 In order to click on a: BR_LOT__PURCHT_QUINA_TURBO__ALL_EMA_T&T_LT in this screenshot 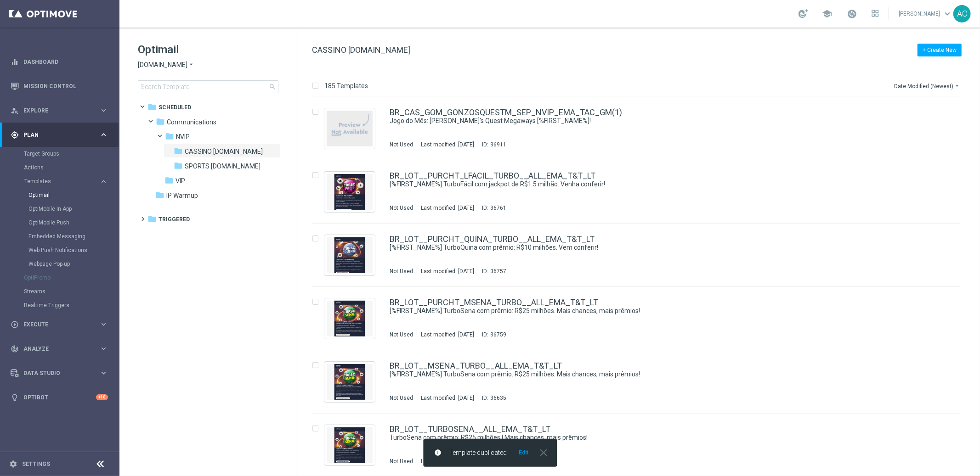, I will do `click(492, 239)`.